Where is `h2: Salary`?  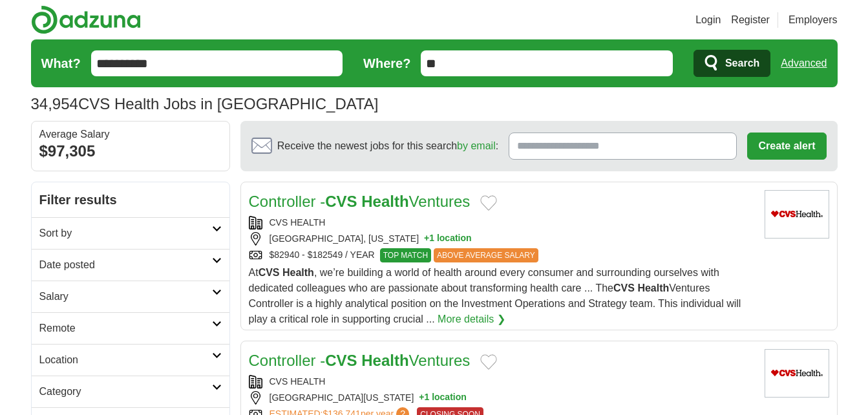
h2: Salary is located at coordinates (126, 297).